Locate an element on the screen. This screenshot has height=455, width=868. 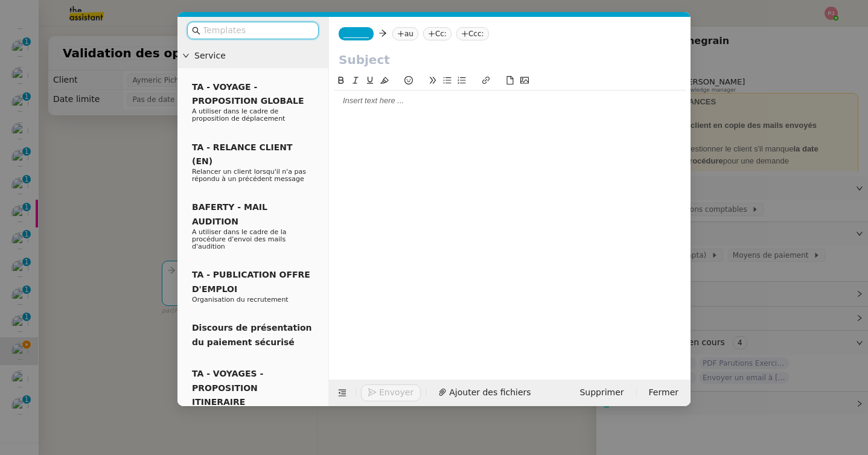
span: TA - VOYAGE - PROPOSITION GLOBALE is located at coordinates (247, 93).